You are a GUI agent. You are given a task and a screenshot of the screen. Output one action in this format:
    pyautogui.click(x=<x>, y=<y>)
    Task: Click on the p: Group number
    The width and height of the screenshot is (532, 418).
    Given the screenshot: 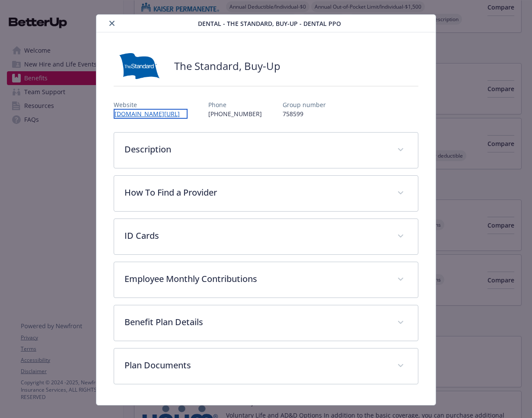 What is the action you would take?
    pyautogui.click(x=304, y=105)
    